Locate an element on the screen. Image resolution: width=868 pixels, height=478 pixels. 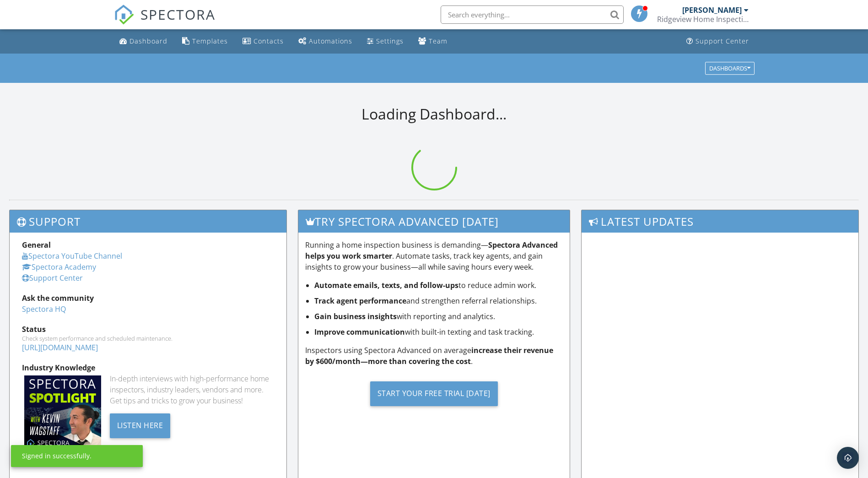
a: Spectora Academy is located at coordinates (59, 267).